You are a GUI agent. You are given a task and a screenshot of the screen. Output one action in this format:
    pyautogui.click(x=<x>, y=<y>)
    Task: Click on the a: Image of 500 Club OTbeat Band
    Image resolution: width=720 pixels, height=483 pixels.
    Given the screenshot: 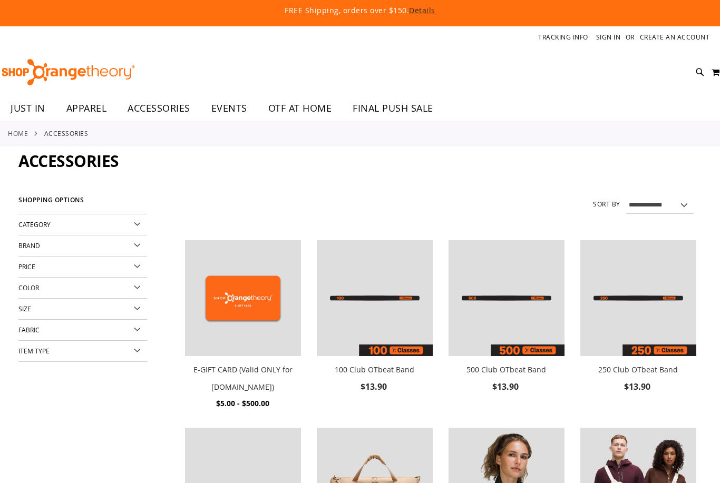 What is the action you would take?
    pyautogui.click(x=507, y=299)
    